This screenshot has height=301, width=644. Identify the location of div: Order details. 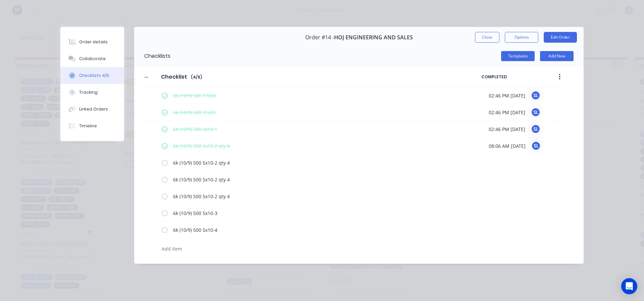
(94, 42).